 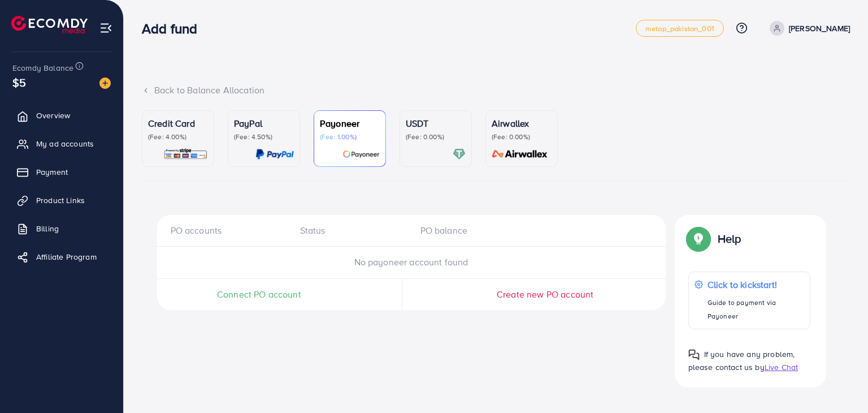 I want to click on span: If you have any problem, please contact us by, so click(x=741, y=360).